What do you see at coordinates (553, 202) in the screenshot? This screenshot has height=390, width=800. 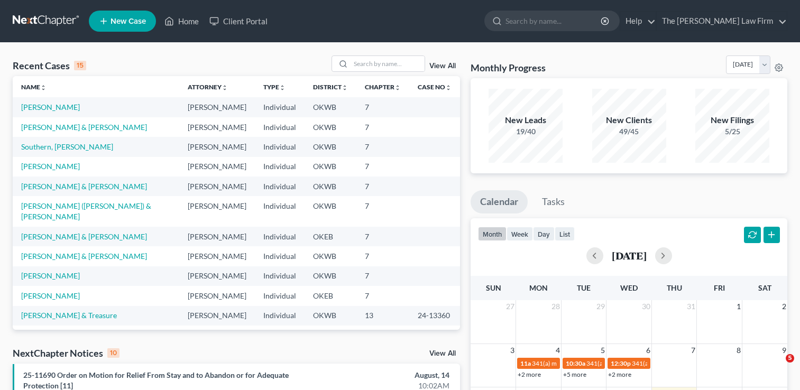 I see `a: Tasks` at bounding box center [553, 202].